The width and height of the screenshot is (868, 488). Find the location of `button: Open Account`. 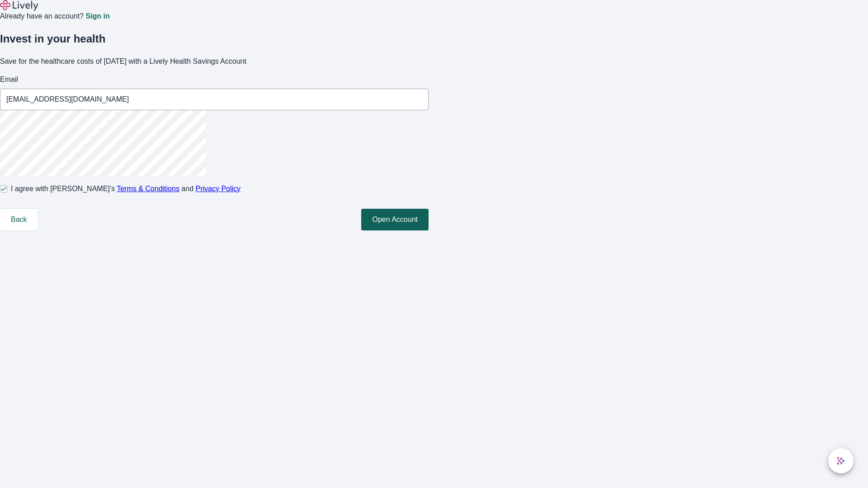

button: Open Account is located at coordinates (395, 220).